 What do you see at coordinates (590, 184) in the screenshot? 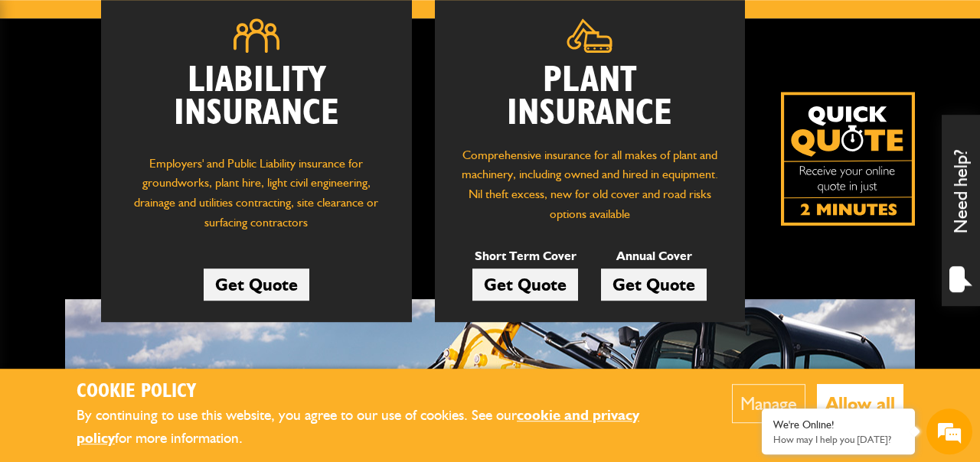
I see `p: Comprehensive insurance for all makes of plant and machinery, including owned and hired in equipm...` at bounding box center [590, 184].